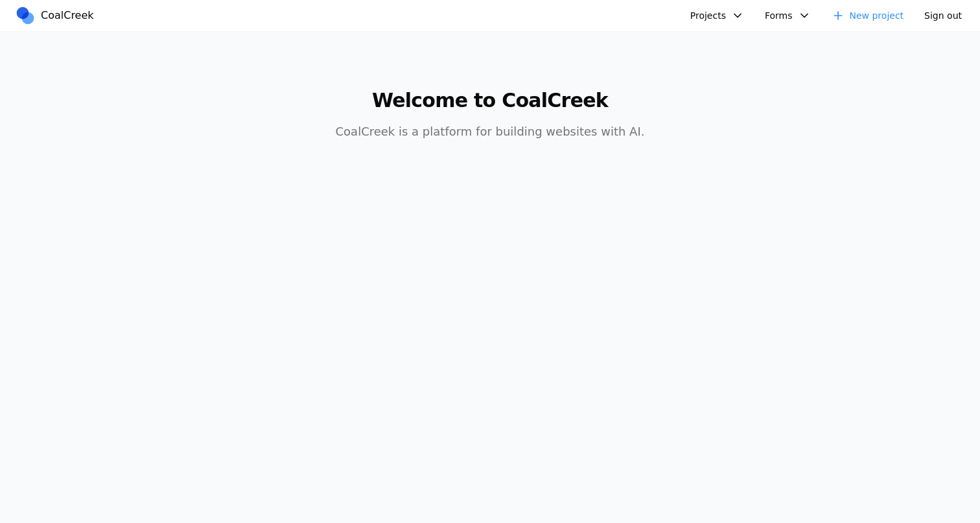 The width and height of the screenshot is (980, 523). I want to click on h1: Welcome to CoalCreek, so click(490, 101).